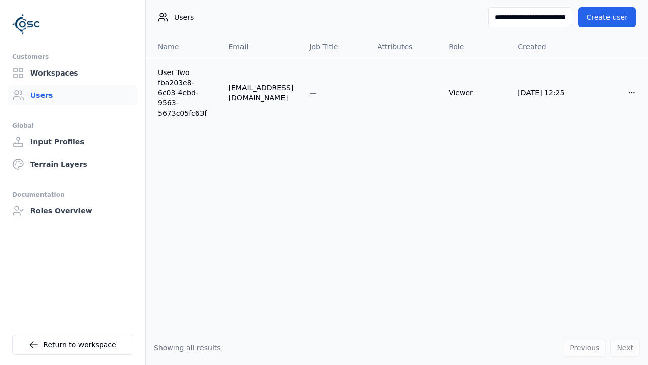 Image resolution: width=648 pixels, height=365 pixels. Describe the element at coordinates (261, 47) in the screenshot. I see `th: Email` at that location.